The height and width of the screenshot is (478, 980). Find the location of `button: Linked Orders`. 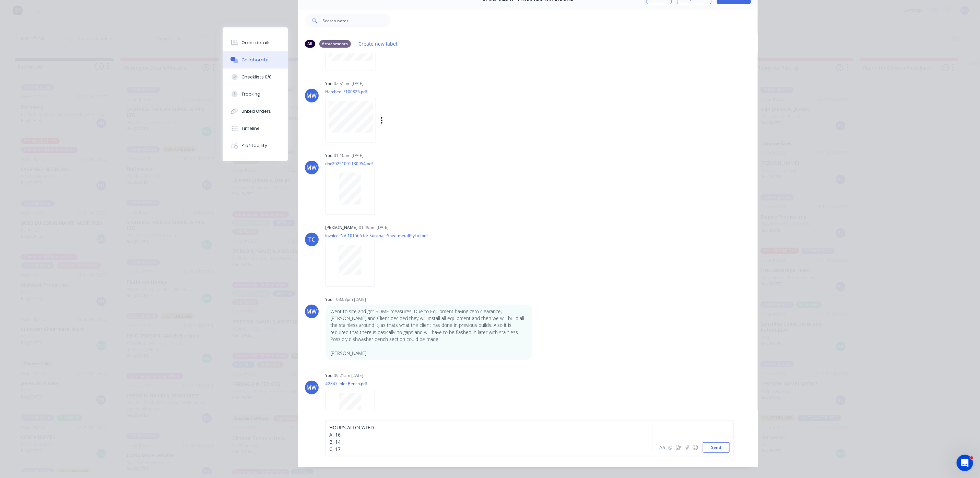

button: Linked Orders is located at coordinates (255, 111).